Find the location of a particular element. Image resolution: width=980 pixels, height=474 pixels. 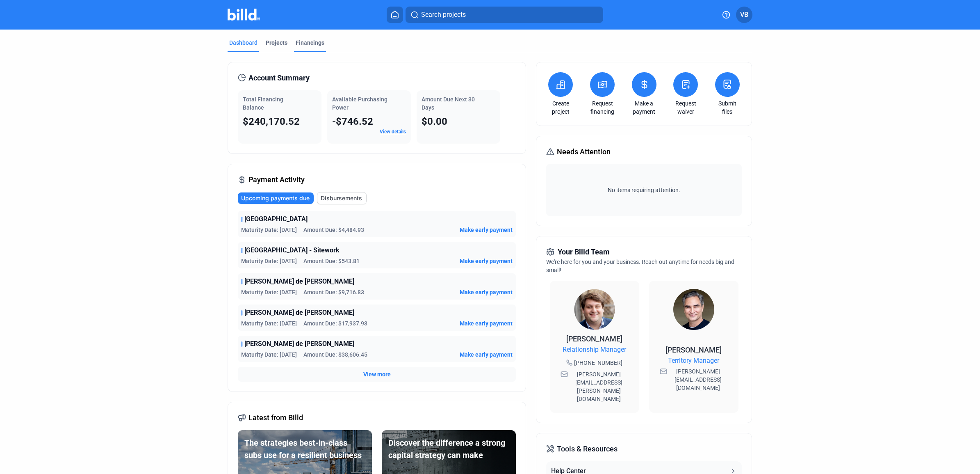

span: Payment Activity is located at coordinates (276, 180).